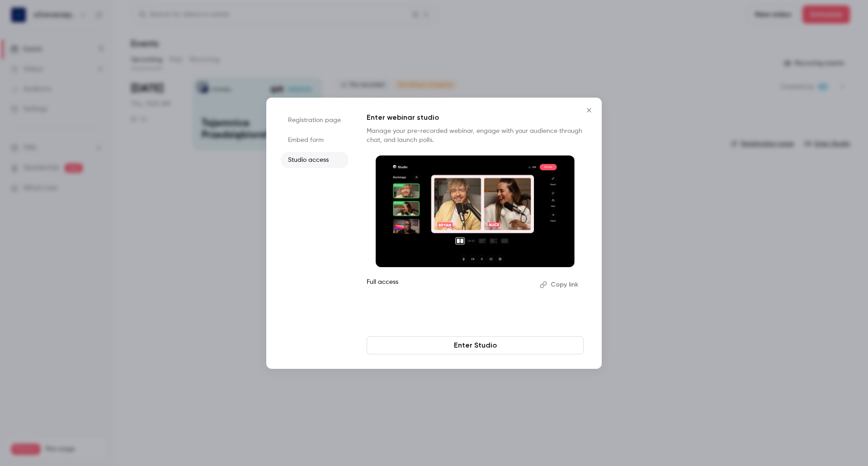  Describe the element at coordinates (475, 136) in the screenshot. I see `p: Manage your pre-recorded webinar, engage with your audience through chat, and launch polls.` at that location.